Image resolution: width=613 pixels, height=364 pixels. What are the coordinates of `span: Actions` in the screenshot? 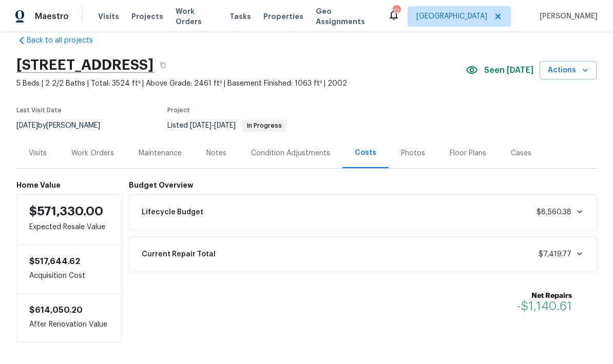 It's located at (568, 71).